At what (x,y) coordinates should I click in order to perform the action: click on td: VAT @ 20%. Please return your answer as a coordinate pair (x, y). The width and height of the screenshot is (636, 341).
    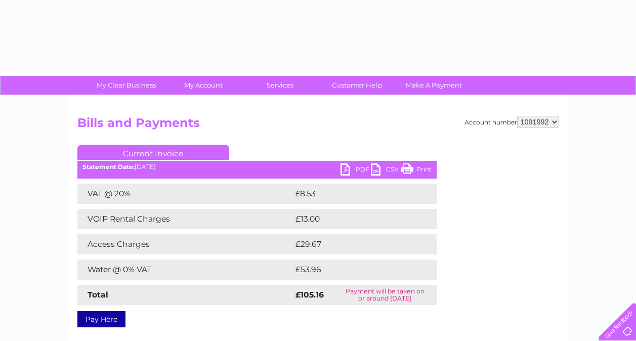
    Looking at the image, I should click on (185, 194).